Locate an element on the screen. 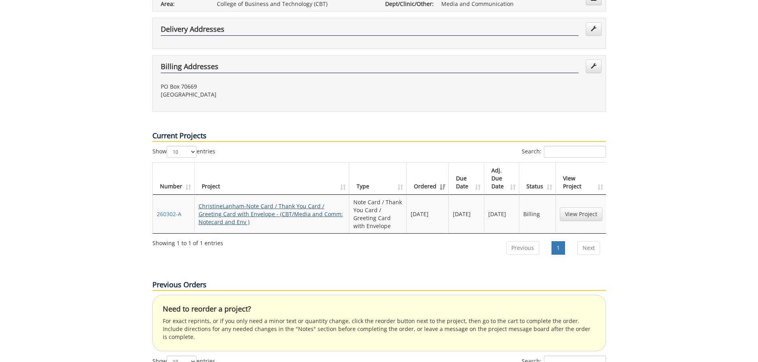 This screenshot has width=758, height=362. th: View Project: activate to sort column ascending is located at coordinates (581, 179).